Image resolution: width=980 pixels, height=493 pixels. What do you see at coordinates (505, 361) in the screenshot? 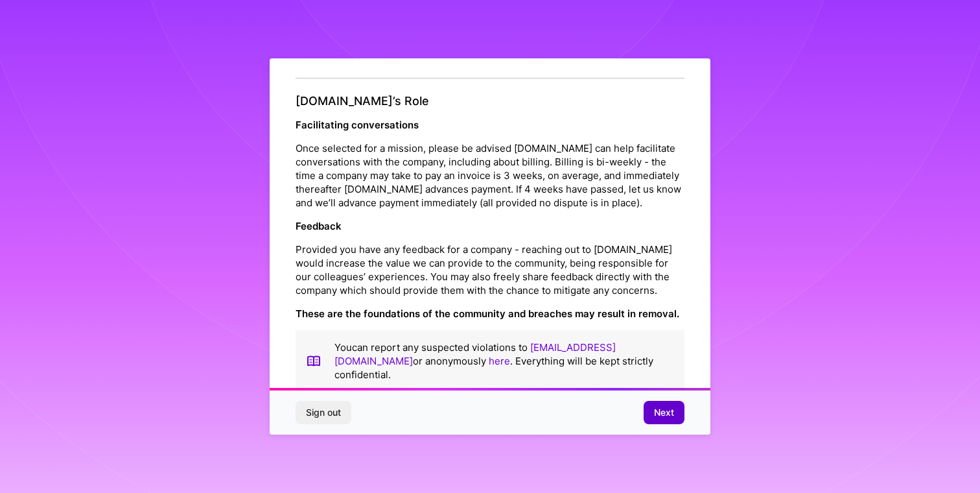
I see `p: You can report any suspected violations to or anonymously . Everything will be kept strictly conf...` at bounding box center [505, 361].